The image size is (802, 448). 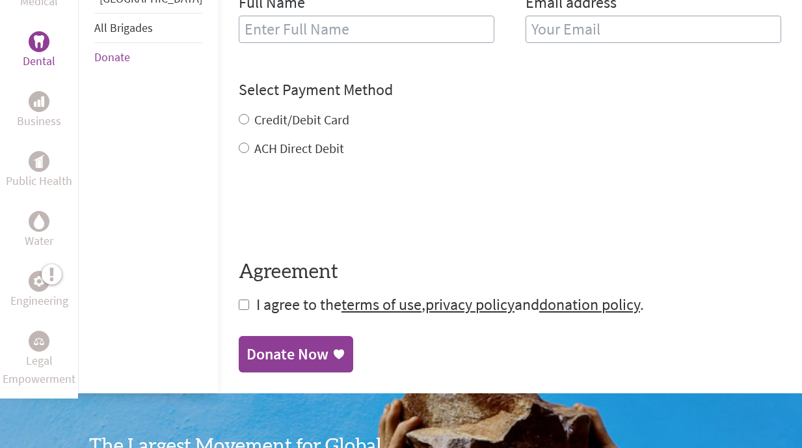 I want to click on p: Water, so click(x=39, y=241).